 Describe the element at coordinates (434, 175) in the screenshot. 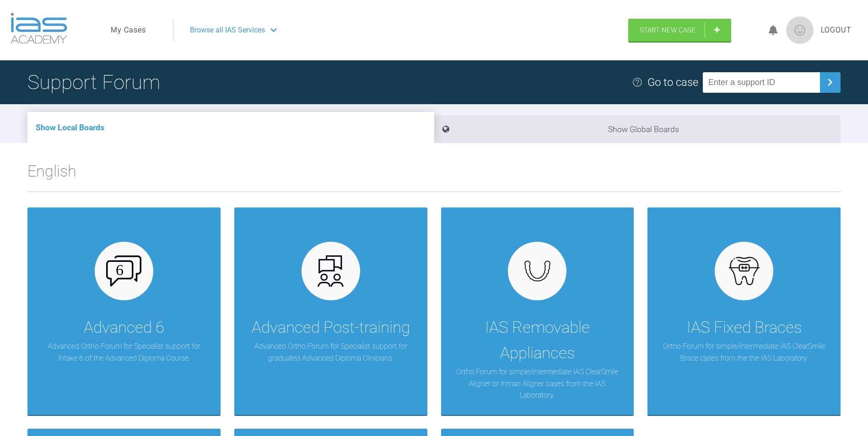

I see `h2: English` at that location.